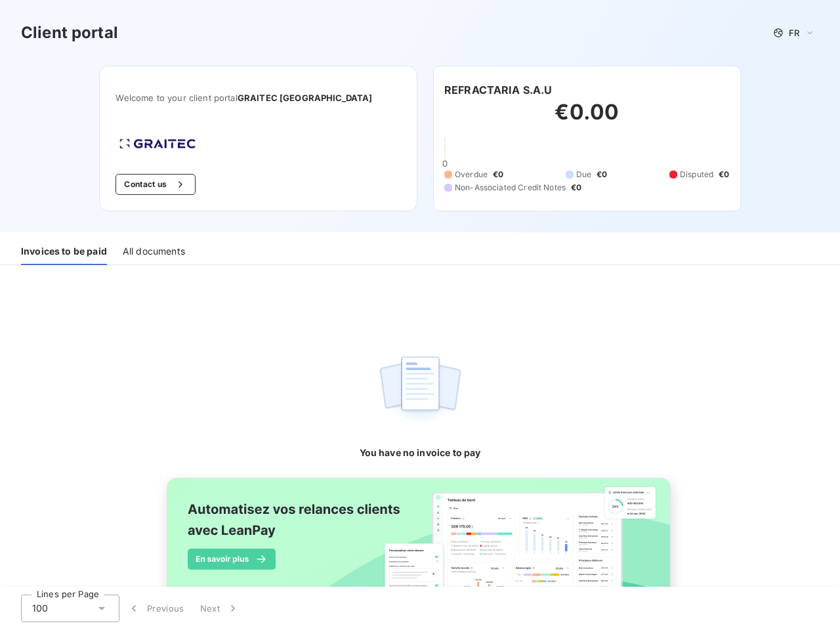 The image size is (840, 630). What do you see at coordinates (498, 90) in the screenshot?
I see `h6: REFRACTARIA S.A.U` at bounding box center [498, 90].